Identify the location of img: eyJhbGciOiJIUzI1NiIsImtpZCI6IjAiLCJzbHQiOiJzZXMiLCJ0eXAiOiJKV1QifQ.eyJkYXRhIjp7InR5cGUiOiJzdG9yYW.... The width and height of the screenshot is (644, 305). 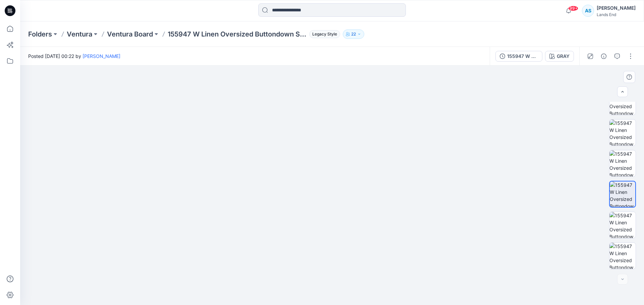
(332, 155).